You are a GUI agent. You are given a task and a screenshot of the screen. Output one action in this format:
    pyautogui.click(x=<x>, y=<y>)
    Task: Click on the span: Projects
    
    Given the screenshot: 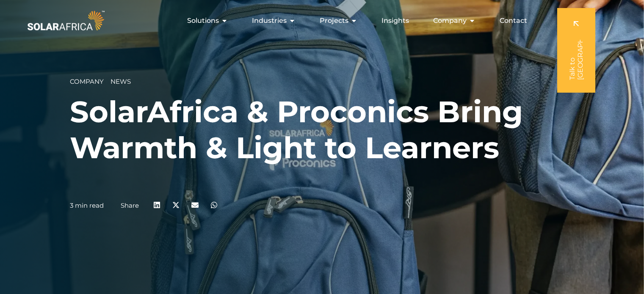 What is the action you would take?
    pyautogui.click(x=334, y=21)
    